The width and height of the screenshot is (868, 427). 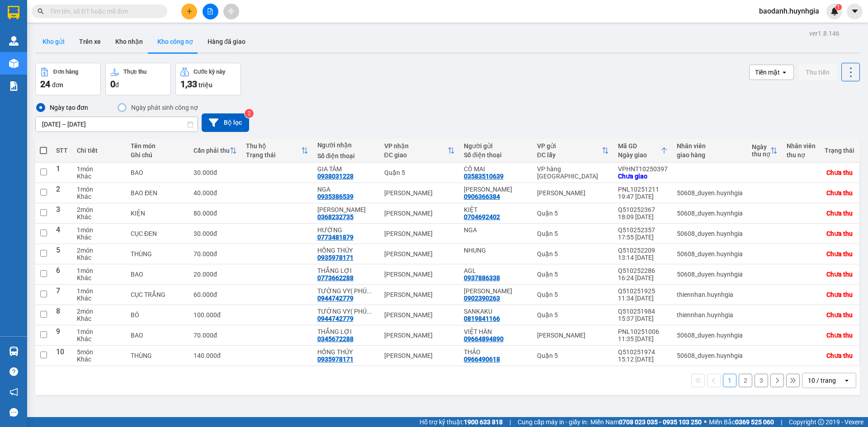 I want to click on button: 3, so click(x=762, y=380).